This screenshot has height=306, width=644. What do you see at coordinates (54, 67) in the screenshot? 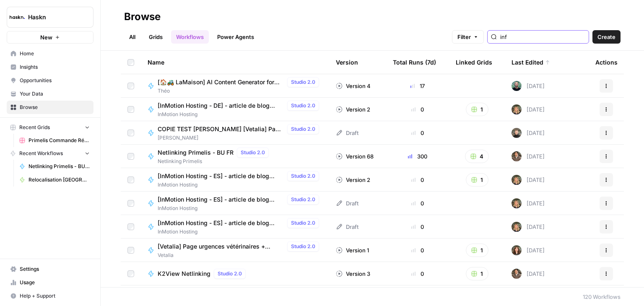
I see `span: Insights` at bounding box center [54, 67].